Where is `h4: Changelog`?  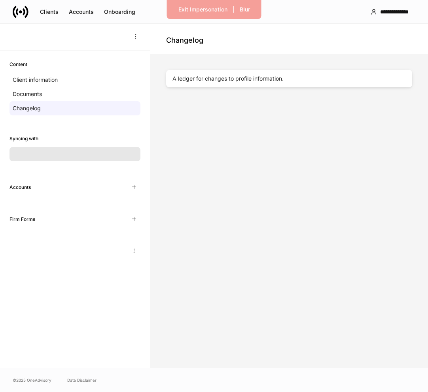
h4: Changelog is located at coordinates (185, 40).